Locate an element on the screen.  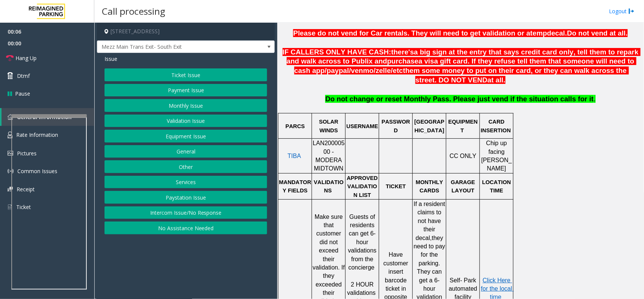
span: Pause is located at coordinates (23, 93).